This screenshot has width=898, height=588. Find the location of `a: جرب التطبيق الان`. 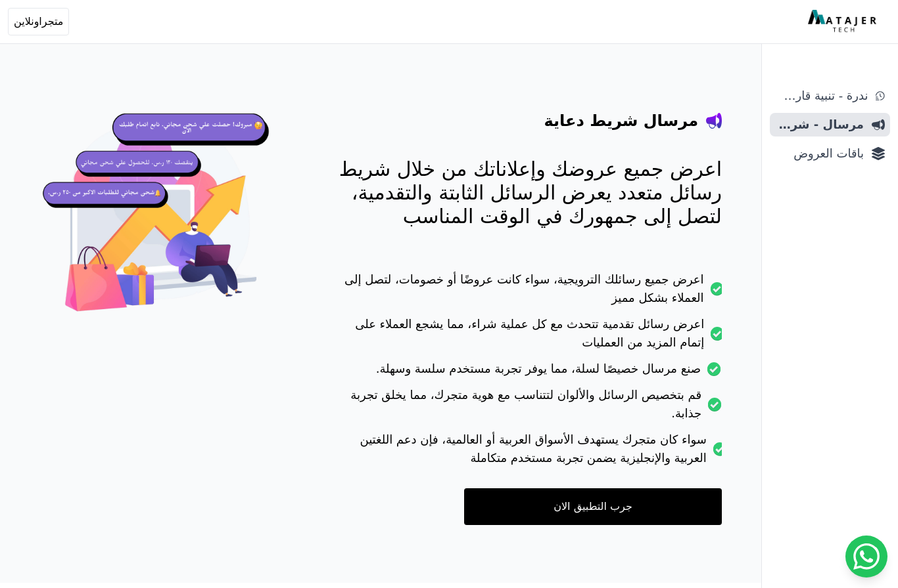

a: جرب التطبيق الان is located at coordinates (593, 507).